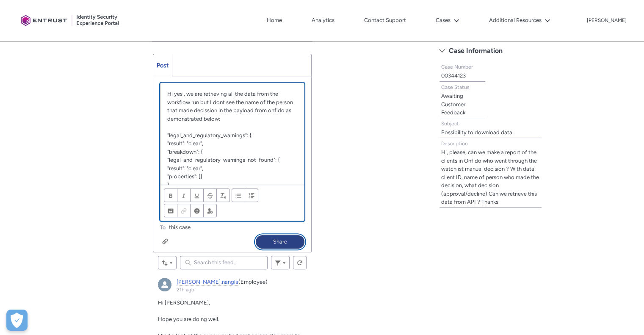 This screenshot has width=644, height=335. Describe the element at coordinates (56, 80) in the screenshot. I see `span: link` at that location.